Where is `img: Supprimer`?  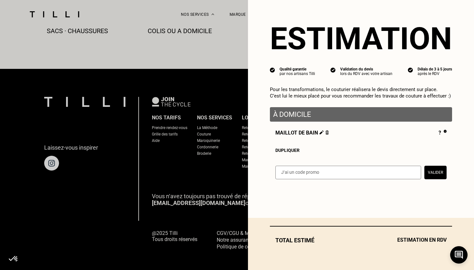 img: Supprimer is located at coordinates (327, 132).